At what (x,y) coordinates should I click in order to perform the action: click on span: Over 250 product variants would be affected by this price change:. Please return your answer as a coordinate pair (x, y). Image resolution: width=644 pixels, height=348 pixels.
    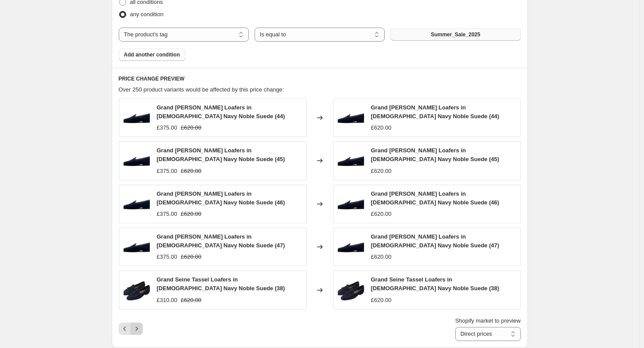
    Looking at the image, I should click on (201, 90).